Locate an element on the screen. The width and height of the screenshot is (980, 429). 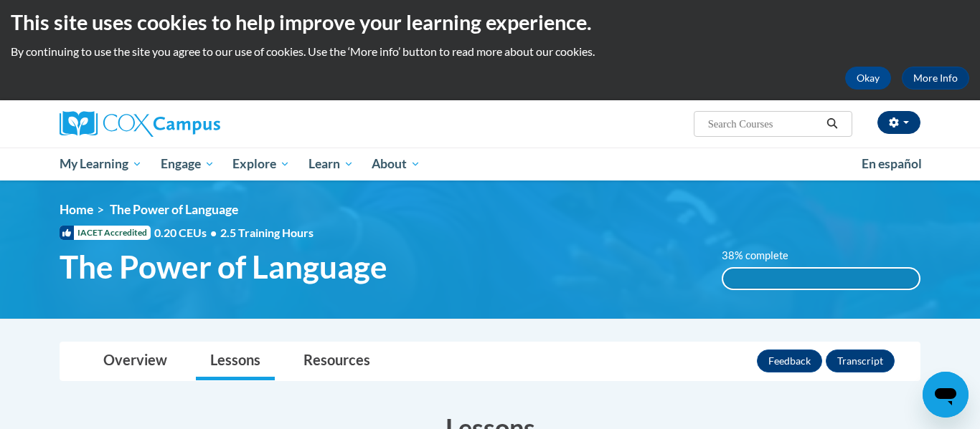
span: Explore is located at coordinates (261, 164).